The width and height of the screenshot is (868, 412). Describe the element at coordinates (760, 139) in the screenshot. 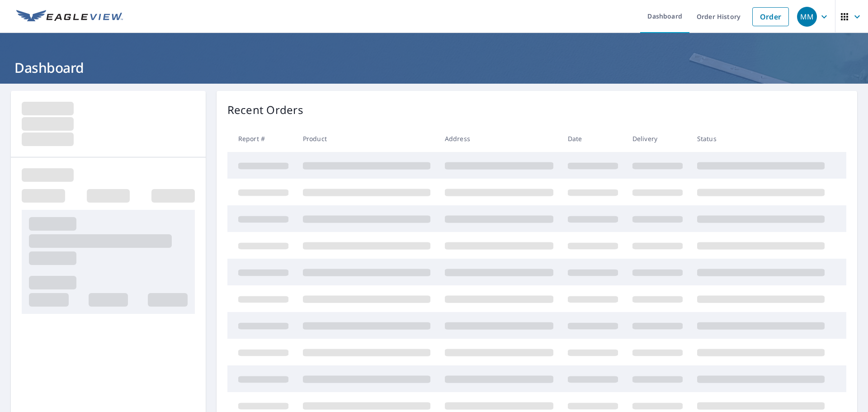

I see `th: Status` at that location.